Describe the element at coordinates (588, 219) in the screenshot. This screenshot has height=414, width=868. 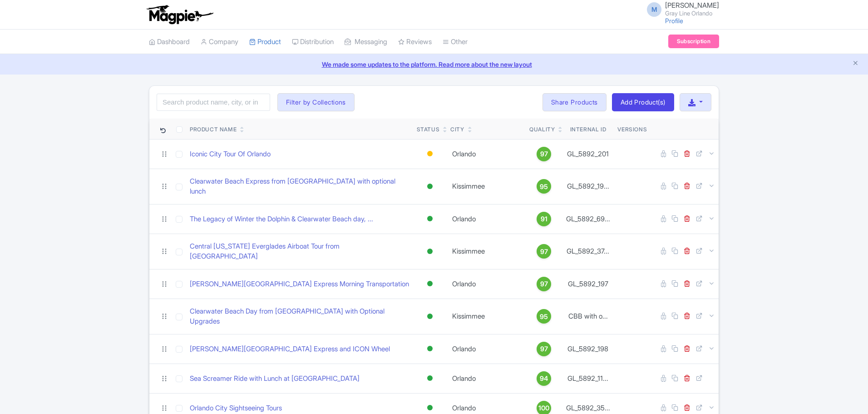
I see `td: GL_5892_69...` at that location.